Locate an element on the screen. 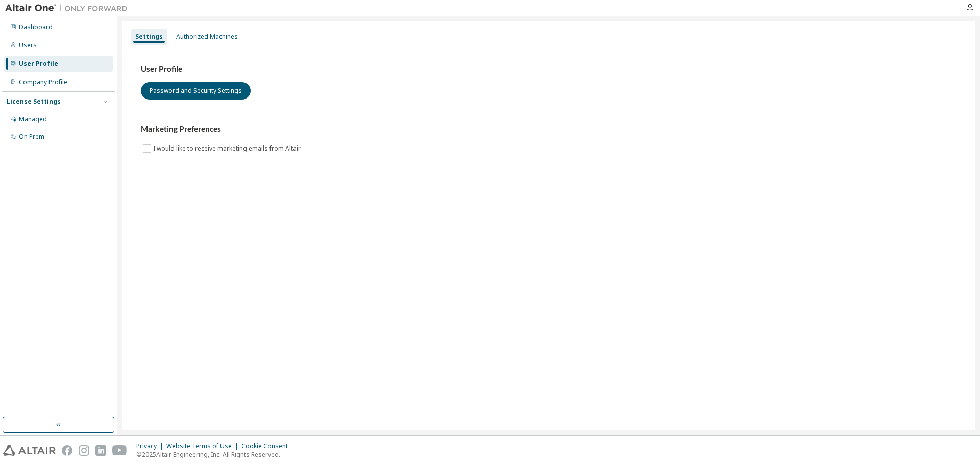 Image resolution: width=980 pixels, height=465 pixels. h3: Marketing Preferences is located at coordinates (549, 129).